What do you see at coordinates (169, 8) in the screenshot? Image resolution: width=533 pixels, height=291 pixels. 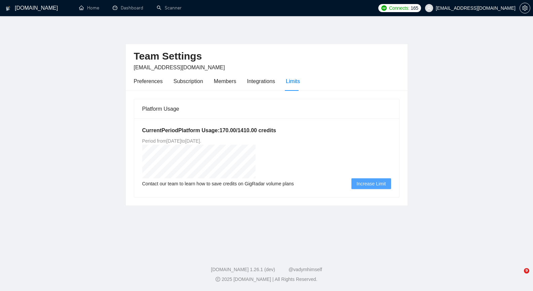 I see `a: searchScanner` at bounding box center [169, 8].